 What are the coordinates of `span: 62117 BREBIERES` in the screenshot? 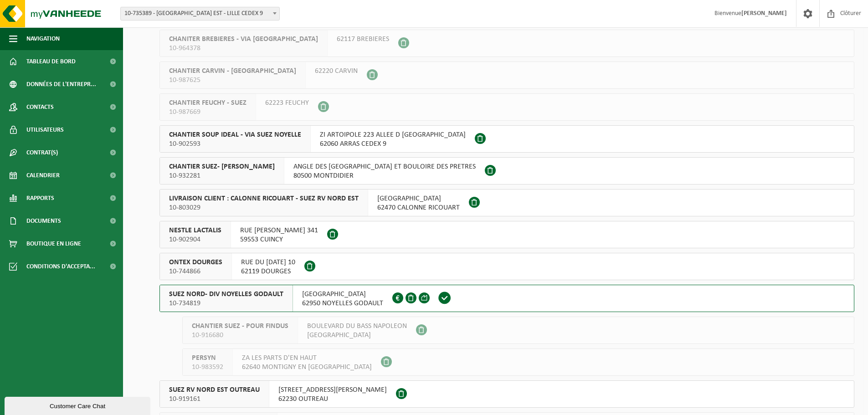 It's located at (363, 39).